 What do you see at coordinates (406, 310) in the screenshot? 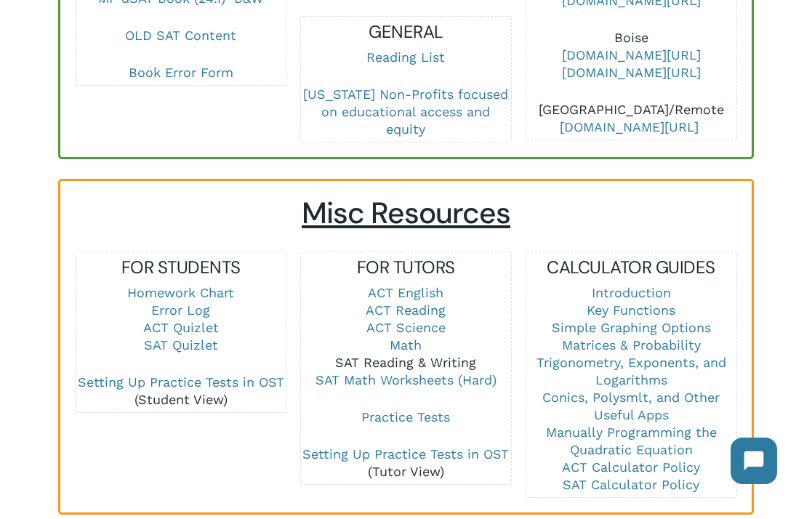
I see `a: ACT Reading` at bounding box center [406, 310].